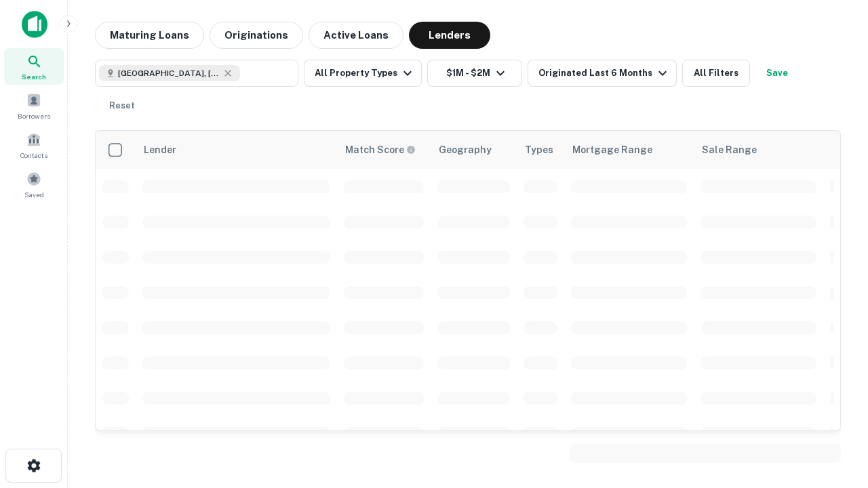  I want to click on button: Originations, so click(256, 36).